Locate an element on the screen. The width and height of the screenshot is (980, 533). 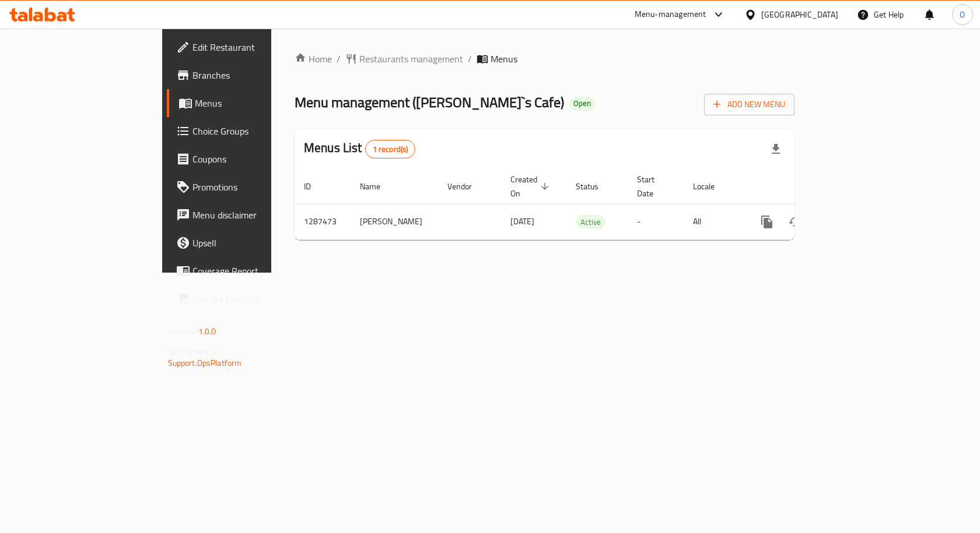
span: ID is located at coordinates (315, 186).